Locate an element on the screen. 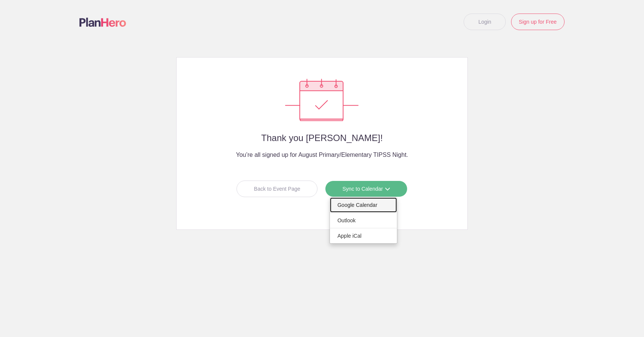 This screenshot has height=337, width=644. ul: Sync to Calendar is located at coordinates (363, 220).